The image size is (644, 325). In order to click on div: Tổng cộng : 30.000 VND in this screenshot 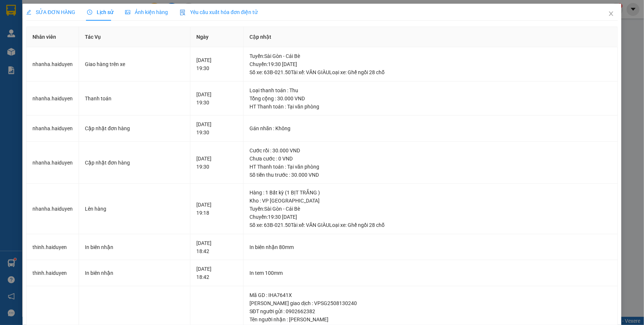, I will do `click(430, 99)`.